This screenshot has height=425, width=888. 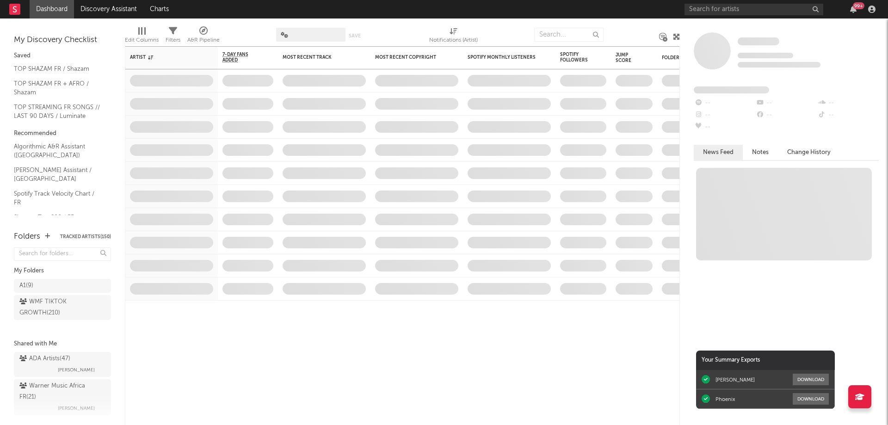 What do you see at coordinates (58, 217) in the screenshot?
I see `a: Shazam Top 200 / FR` at bounding box center [58, 217].